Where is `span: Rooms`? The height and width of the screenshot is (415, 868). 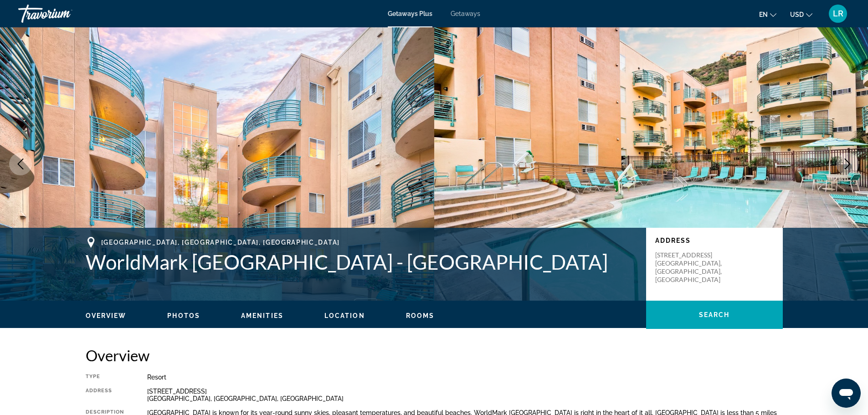 span: Rooms is located at coordinates (420, 315).